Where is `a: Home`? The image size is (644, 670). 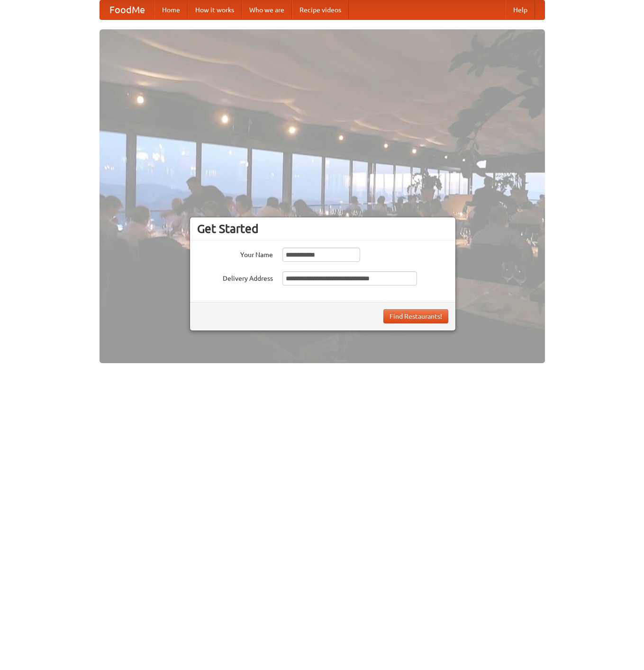
a: Home is located at coordinates (171, 10).